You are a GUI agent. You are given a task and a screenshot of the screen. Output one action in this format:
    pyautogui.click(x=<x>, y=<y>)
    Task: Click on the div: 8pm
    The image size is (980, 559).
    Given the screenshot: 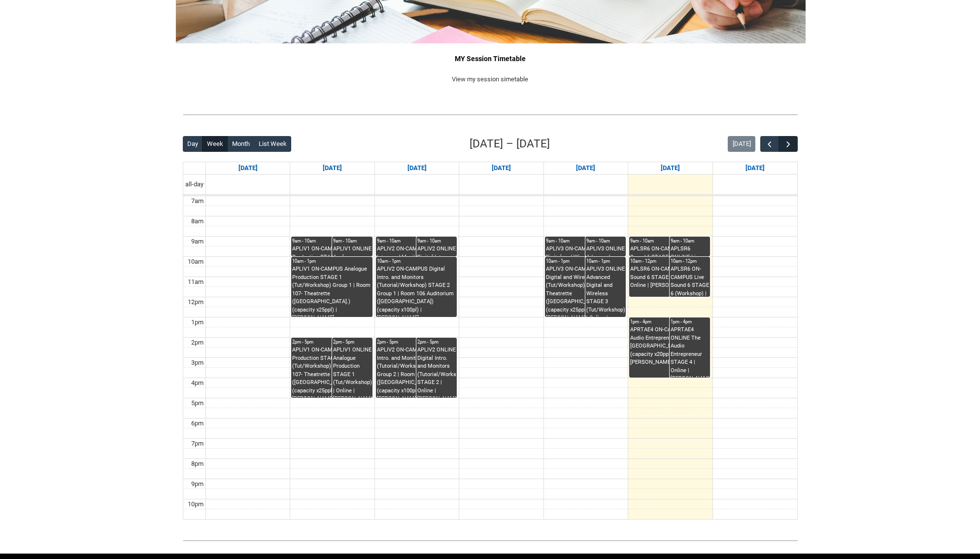 What is the action you would take?
    pyautogui.click(x=197, y=463)
    